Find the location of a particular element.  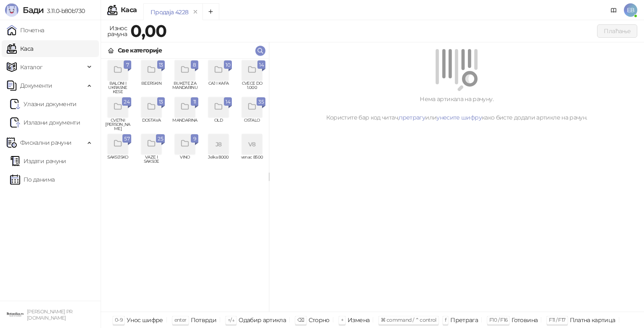

span: venac 8500 is located at coordinates (252, 161).